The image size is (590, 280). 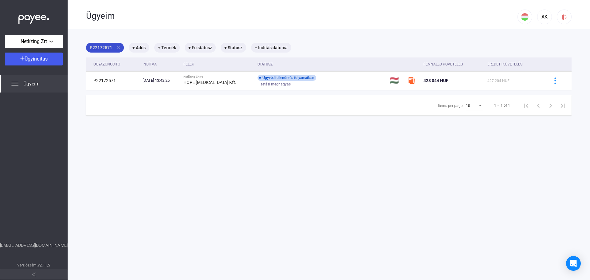 I want to click on img: szamlazzhu-mini, so click(x=412, y=81).